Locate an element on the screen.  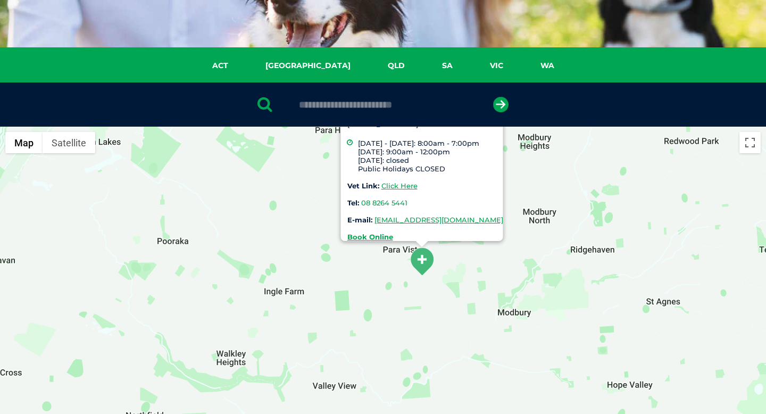
strong: Vet Link: is located at coordinates (363, 186).